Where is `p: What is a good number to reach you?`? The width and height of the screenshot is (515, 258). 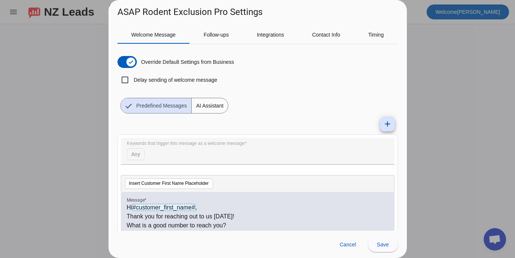 p: What is a good number to reach you? is located at coordinates (258, 225).